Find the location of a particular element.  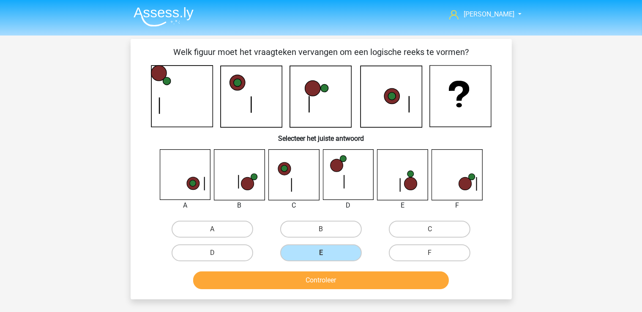

div: F is located at coordinates (457, 206).